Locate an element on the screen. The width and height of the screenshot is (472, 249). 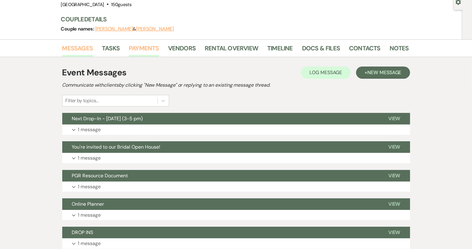
span: Log Message is located at coordinates (326, 72).